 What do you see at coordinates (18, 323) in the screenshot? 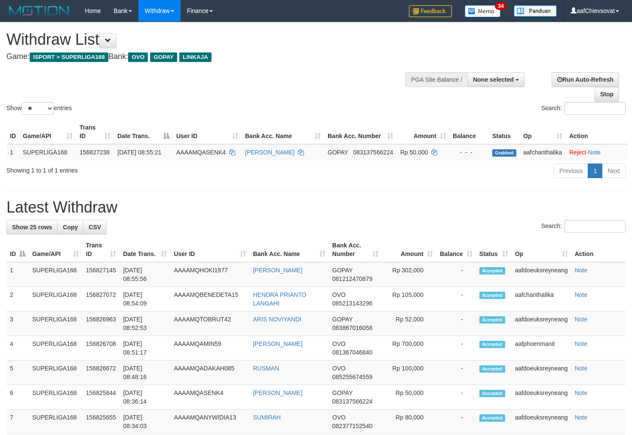
I see `td: 3` at bounding box center [18, 323].